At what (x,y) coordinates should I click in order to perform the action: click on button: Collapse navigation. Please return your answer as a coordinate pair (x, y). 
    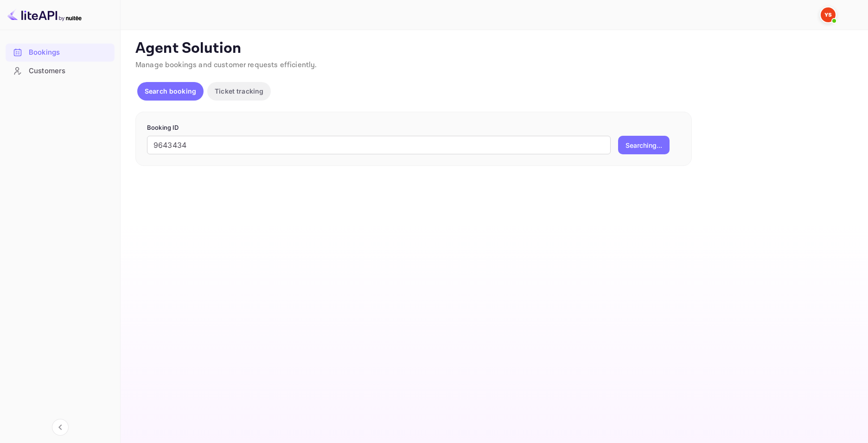
    Looking at the image, I should click on (60, 427).